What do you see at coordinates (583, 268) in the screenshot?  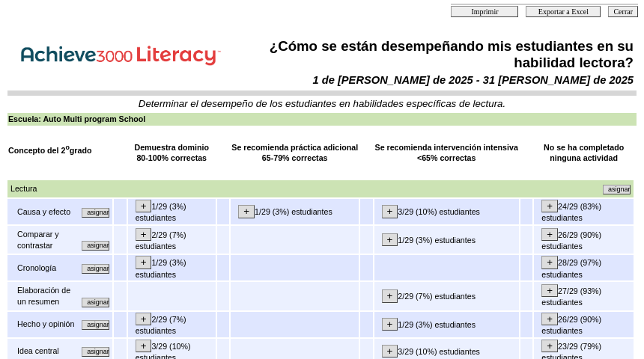 I see `td: 28/29 (97%) estudiantes` at bounding box center [583, 268].